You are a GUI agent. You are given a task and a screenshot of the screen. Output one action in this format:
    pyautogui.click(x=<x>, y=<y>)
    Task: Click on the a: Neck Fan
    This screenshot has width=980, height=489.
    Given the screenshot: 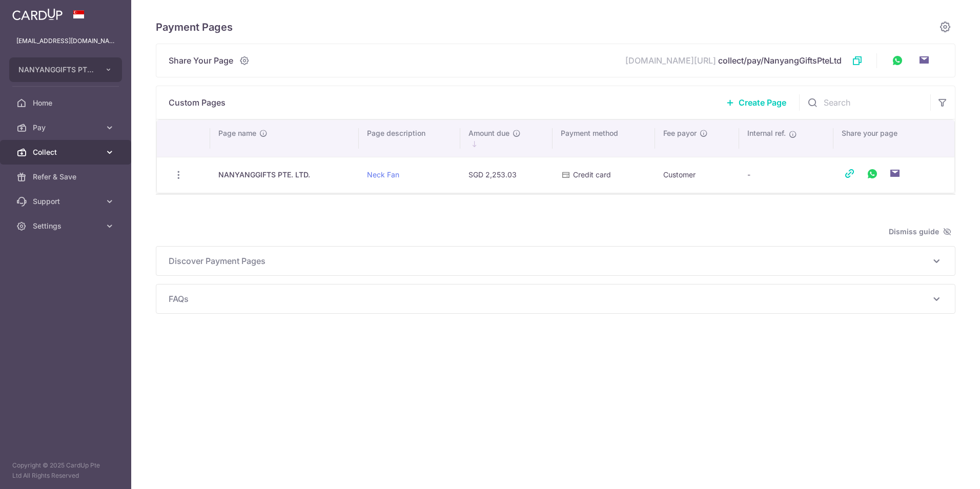 What is the action you would take?
    pyautogui.click(x=383, y=174)
    